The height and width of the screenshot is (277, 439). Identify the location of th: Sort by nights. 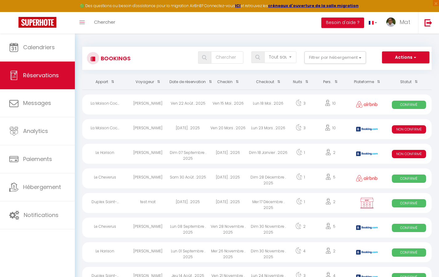
(300, 82).